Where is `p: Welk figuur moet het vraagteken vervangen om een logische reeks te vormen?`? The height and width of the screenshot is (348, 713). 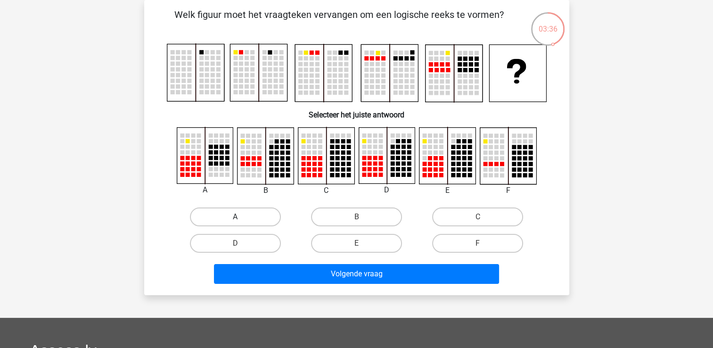
p: Welk figuur moet het vraagteken vervangen om een logische reeks te vormen? is located at coordinates (339, 22).